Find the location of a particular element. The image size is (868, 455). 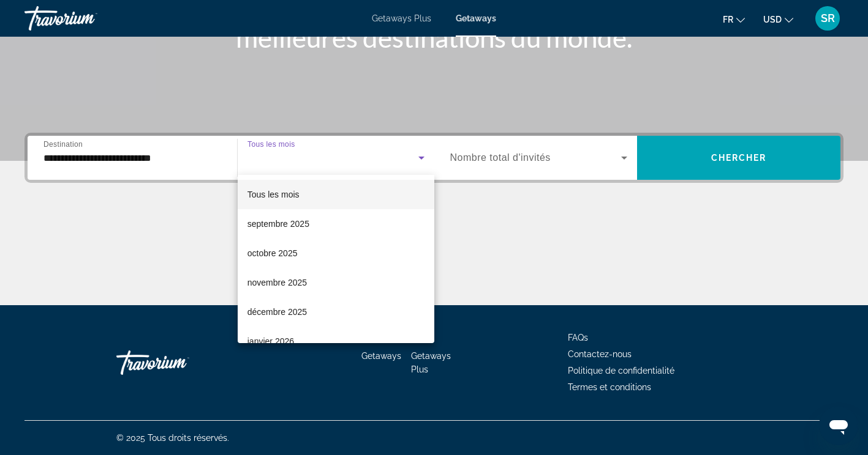

span: décembre 2025 is located at coordinates (277, 312).